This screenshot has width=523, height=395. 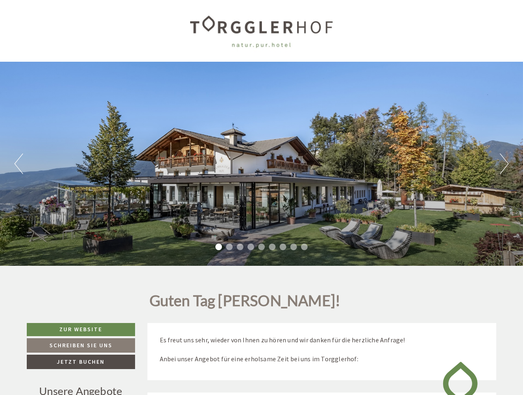 What do you see at coordinates (504, 164) in the screenshot?
I see `button: Next` at bounding box center [504, 164].